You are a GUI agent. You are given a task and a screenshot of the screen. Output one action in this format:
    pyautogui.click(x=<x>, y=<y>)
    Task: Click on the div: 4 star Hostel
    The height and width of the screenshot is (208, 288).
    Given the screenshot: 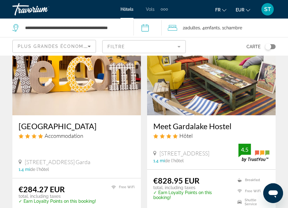 What is the action you would take?
    pyautogui.click(x=211, y=136)
    